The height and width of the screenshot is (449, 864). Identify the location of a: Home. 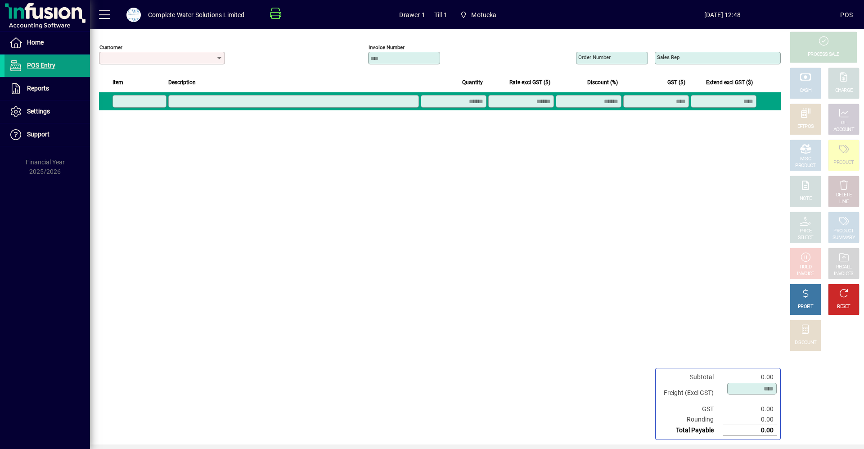
(47, 43).